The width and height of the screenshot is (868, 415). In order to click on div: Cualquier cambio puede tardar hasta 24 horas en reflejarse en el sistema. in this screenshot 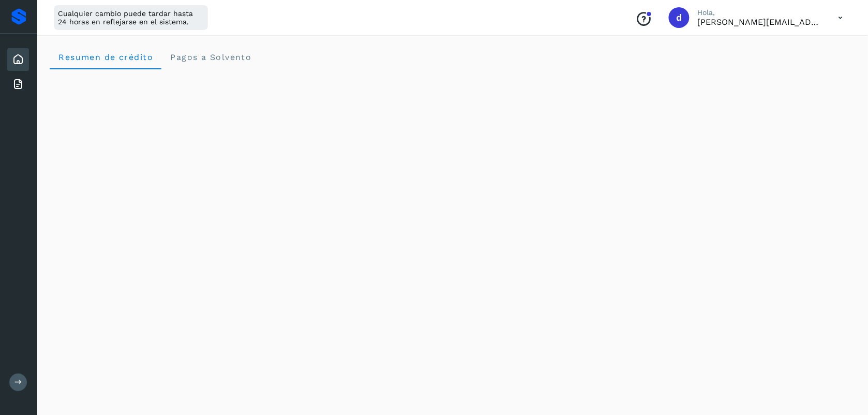, I will do `click(131, 18)`.